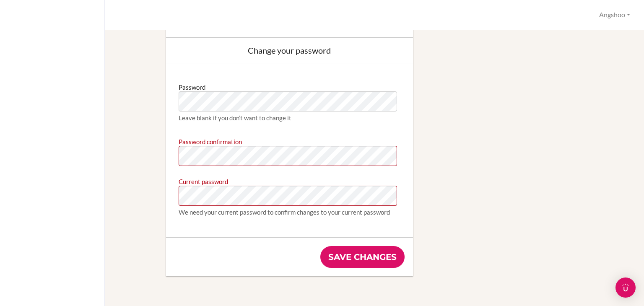 Image resolution: width=644 pixels, height=306 pixels. I want to click on label: Password confirmation, so click(210, 140).